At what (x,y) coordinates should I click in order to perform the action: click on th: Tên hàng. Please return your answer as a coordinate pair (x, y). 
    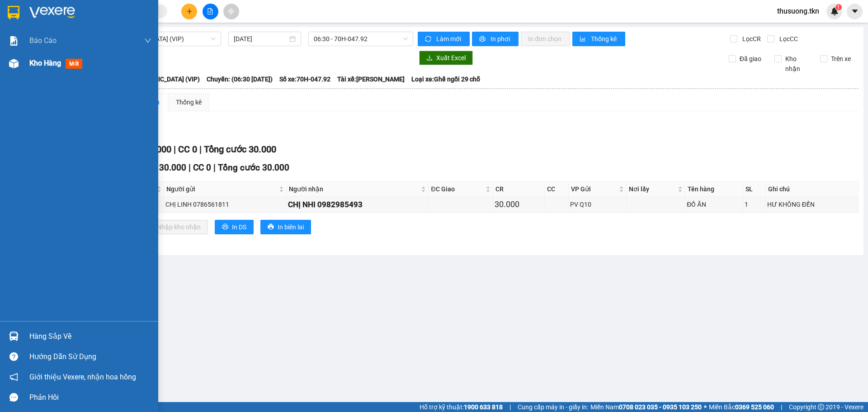
    Looking at the image, I should click on (715, 189).